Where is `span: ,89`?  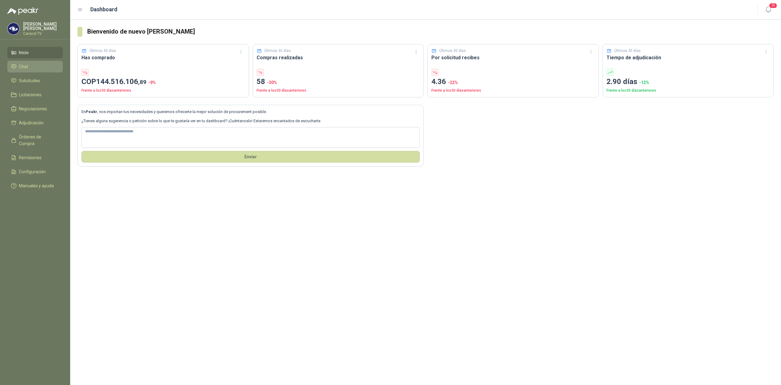 span: ,89 is located at coordinates (142, 82).